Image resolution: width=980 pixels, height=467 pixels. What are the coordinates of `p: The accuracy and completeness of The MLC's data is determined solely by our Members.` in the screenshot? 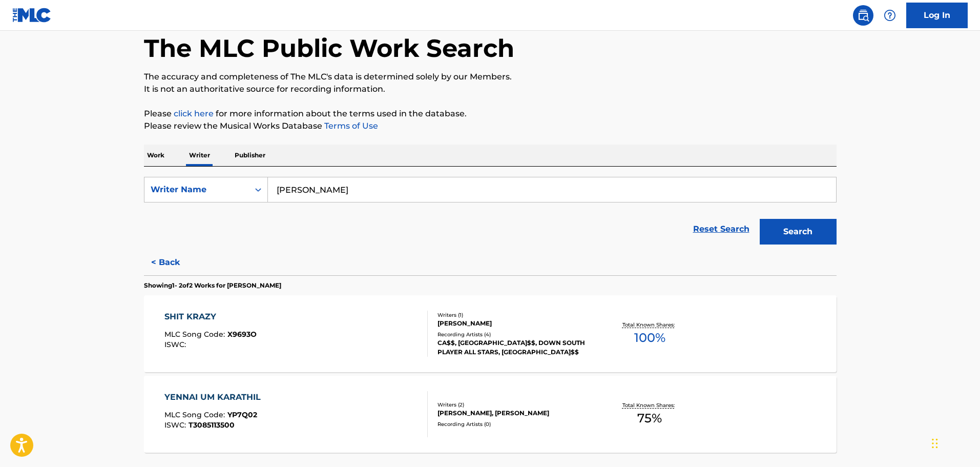 It's located at (490, 77).